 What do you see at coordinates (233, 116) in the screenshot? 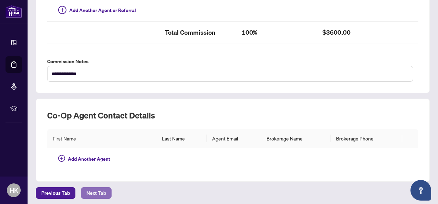
I see `h2: Co-op Agent Contact Details` at bounding box center [233, 116].